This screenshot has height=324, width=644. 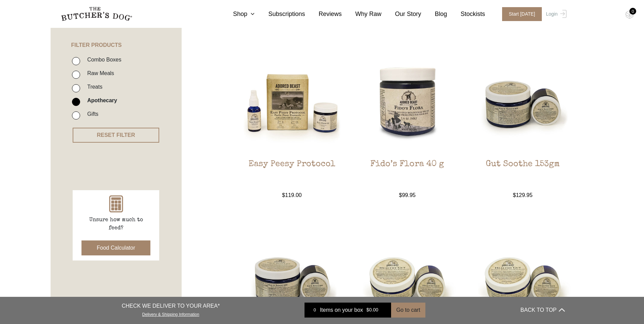 What do you see at coordinates (348, 310) in the screenshot?
I see `a: 0 Items on your box $0.00` at bounding box center [348, 310].